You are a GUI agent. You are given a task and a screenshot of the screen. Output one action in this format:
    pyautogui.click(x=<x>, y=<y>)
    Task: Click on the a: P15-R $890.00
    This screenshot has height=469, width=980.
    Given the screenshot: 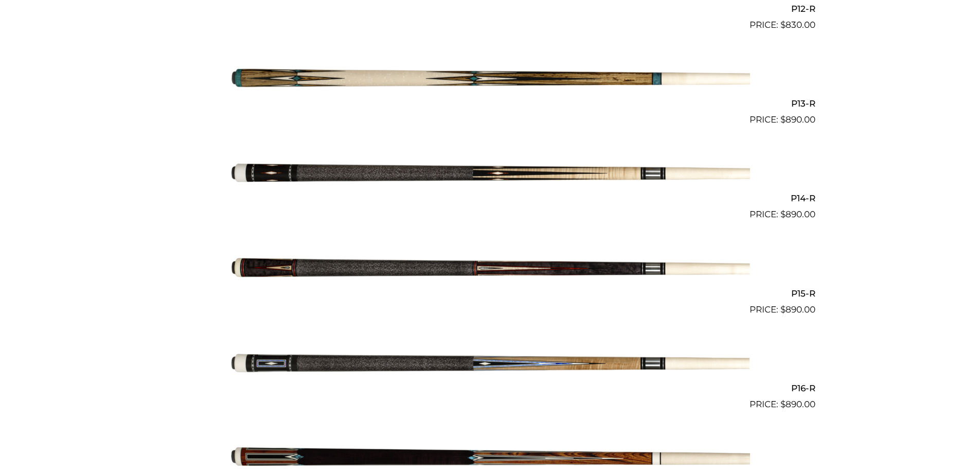 What is the action you would take?
    pyautogui.click(x=490, y=271)
    